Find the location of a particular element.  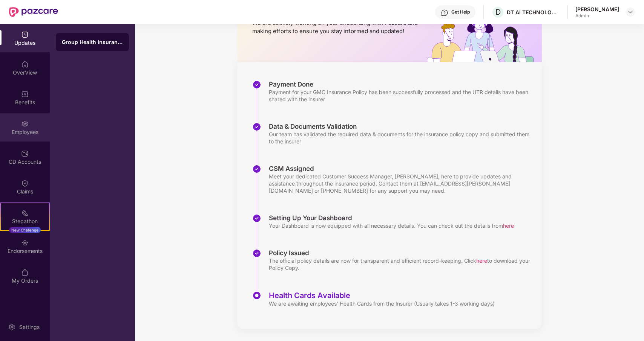

div: Setting Up Your Dashboard is located at coordinates (391, 218).